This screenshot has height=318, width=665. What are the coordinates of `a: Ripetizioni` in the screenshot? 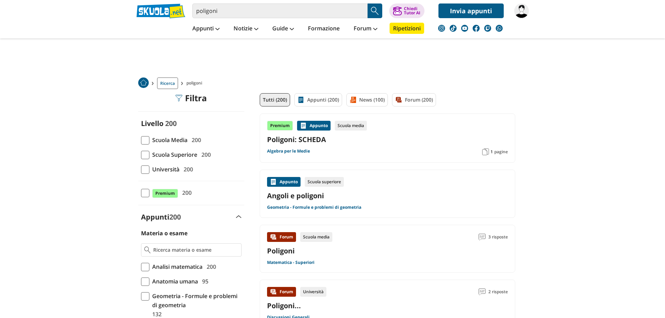 It's located at (407, 28).